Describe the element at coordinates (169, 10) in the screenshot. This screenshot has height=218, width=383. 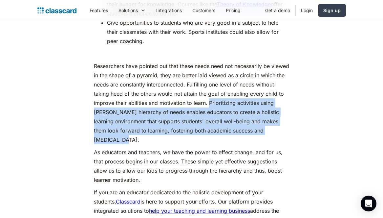
I see `a: Integrations` at that location.